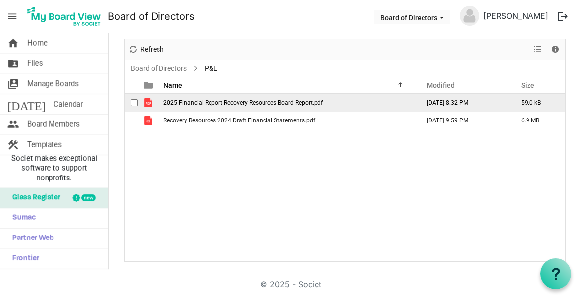  I want to click on span: Templates, so click(45, 145).